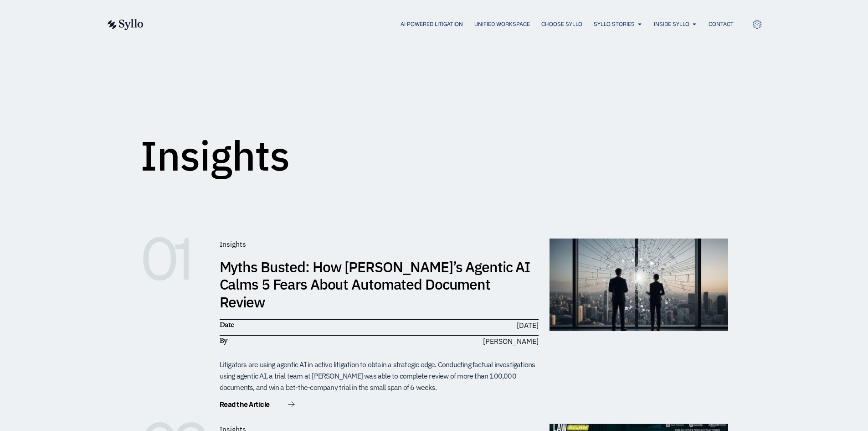 The width and height of the screenshot is (868, 431). I want to click on span: Contact, so click(721, 24).